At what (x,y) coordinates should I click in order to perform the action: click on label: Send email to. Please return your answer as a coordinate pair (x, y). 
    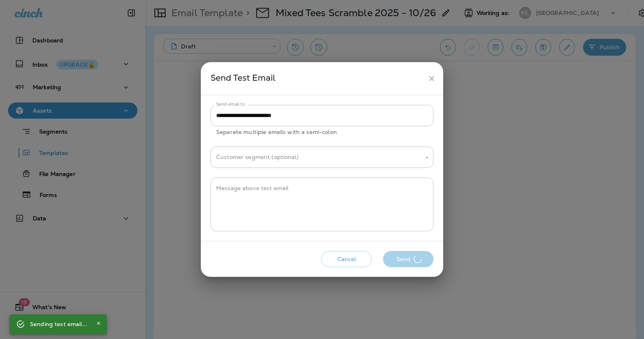
    Looking at the image, I should click on (230, 104).